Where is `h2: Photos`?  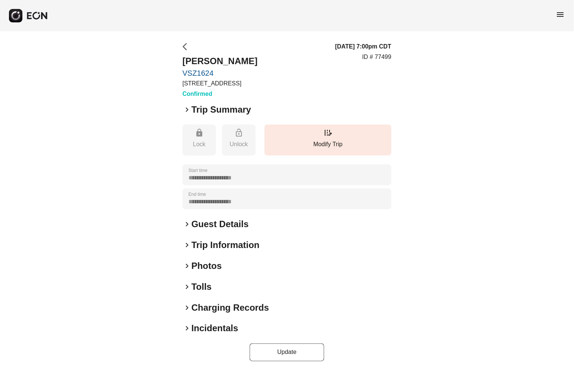 h2: Photos is located at coordinates (206, 266).